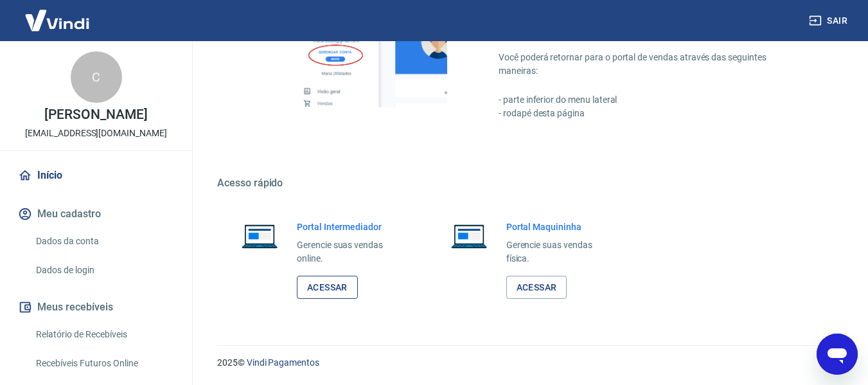 The height and width of the screenshot is (385, 868). What do you see at coordinates (527, 183) in the screenshot?
I see `h5: Acesso rápido` at bounding box center [527, 183].